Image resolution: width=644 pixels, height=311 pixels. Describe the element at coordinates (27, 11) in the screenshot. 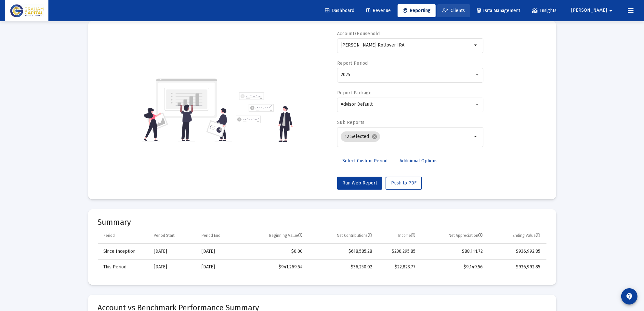

I see `img: Dashboard` at that location.